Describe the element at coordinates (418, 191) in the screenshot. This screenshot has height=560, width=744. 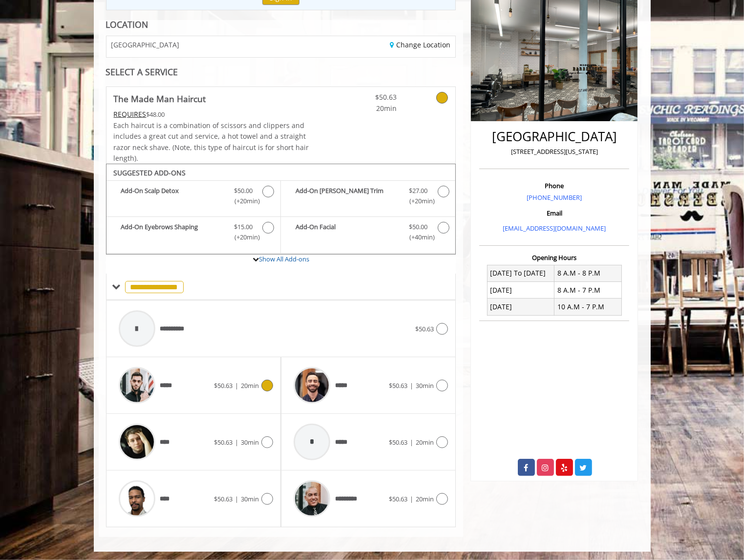
I see `span: $27.00` at that location.